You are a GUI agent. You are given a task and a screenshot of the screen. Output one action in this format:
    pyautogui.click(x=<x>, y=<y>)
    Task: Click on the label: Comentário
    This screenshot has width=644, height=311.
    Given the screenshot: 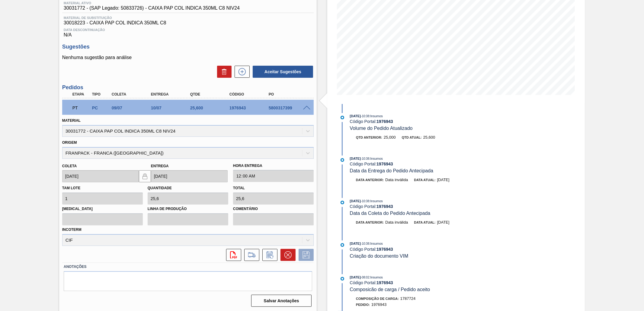 What is the action you would take?
    pyautogui.click(x=273, y=209)
    